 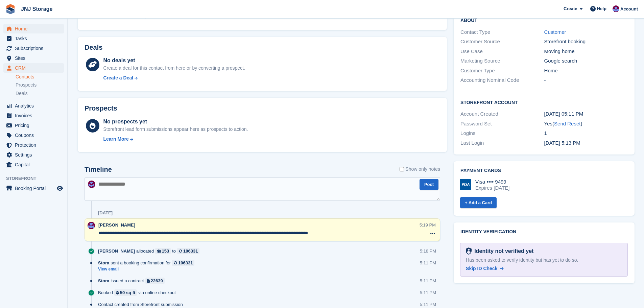 I want to click on div: Use Case, so click(x=502, y=51).